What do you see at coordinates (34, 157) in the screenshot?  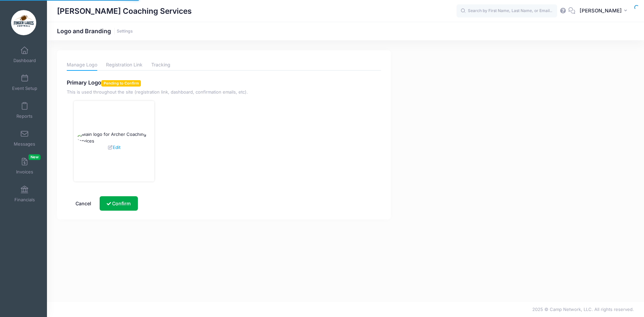 I see `span: New` at bounding box center [34, 157].